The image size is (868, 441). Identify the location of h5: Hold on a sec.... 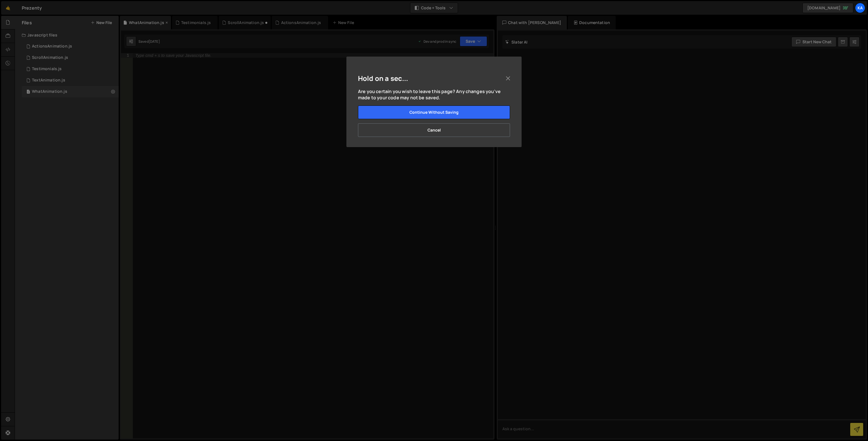
(383, 78).